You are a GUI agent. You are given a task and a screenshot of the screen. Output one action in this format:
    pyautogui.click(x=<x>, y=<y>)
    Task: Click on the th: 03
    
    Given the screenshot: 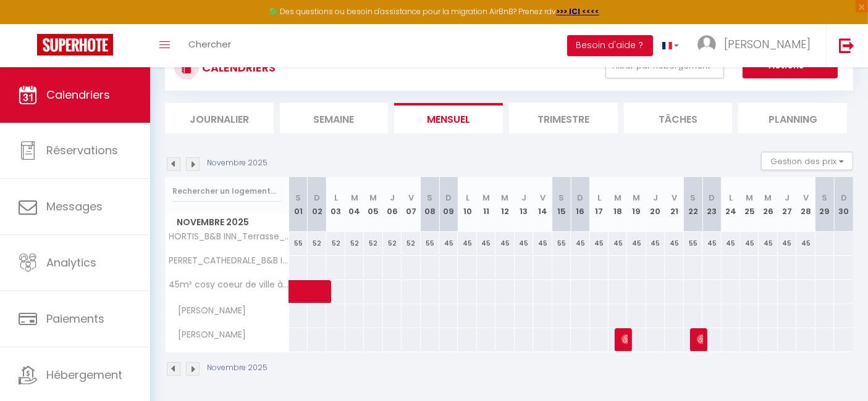 What is the action you would take?
    pyautogui.click(x=335, y=204)
    